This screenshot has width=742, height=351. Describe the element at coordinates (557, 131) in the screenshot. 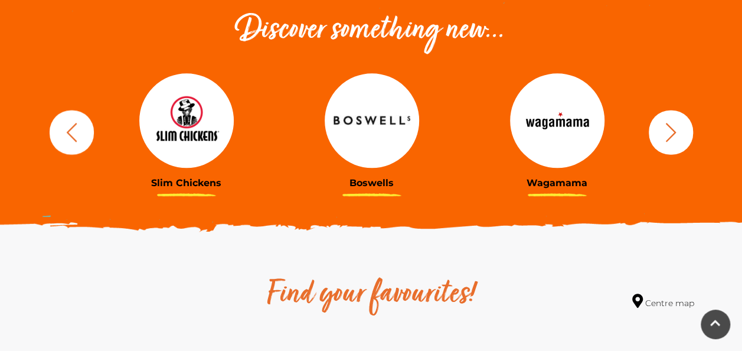

I see `a: Wagamama` at that location.